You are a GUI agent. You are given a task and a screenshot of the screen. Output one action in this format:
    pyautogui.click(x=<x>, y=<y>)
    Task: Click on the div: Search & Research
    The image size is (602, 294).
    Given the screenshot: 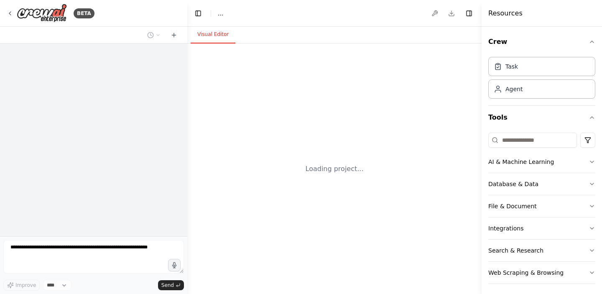 What is the action you would take?
    pyautogui.click(x=516, y=250)
    